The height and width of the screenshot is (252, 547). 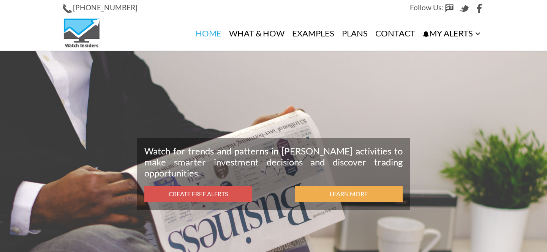 What do you see at coordinates (427, 7) in the screenshot?
I see `span: Follow Us:` at bounding box center [427, 7].